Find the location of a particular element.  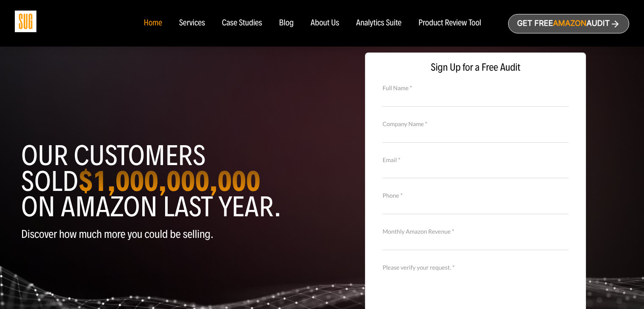

span: Sign Up for a Free Audit is located at coordinates (476, 67).